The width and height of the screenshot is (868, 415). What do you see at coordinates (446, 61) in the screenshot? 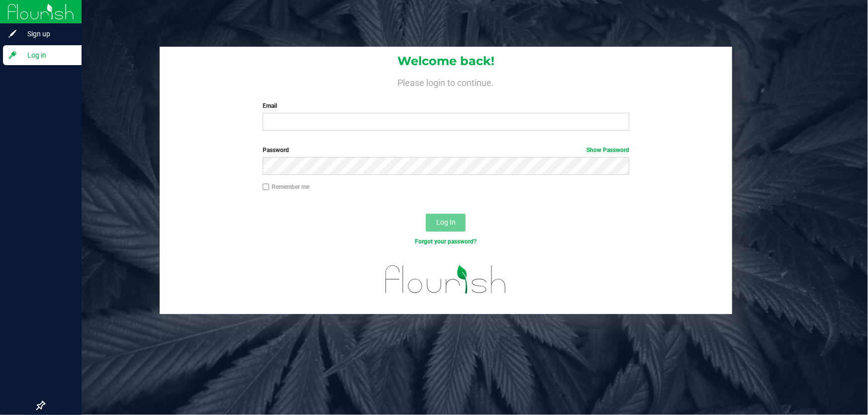
I see `h1: Welcome back!` at bounding box center [446, 61].